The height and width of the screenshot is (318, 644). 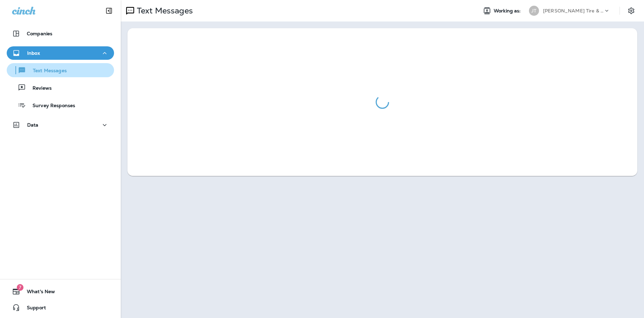 I want to click on button: Survey Responses, so click(x=61, y=105).